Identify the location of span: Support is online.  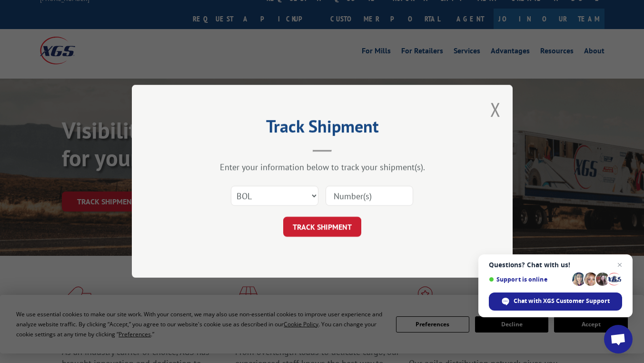
(529, 279).